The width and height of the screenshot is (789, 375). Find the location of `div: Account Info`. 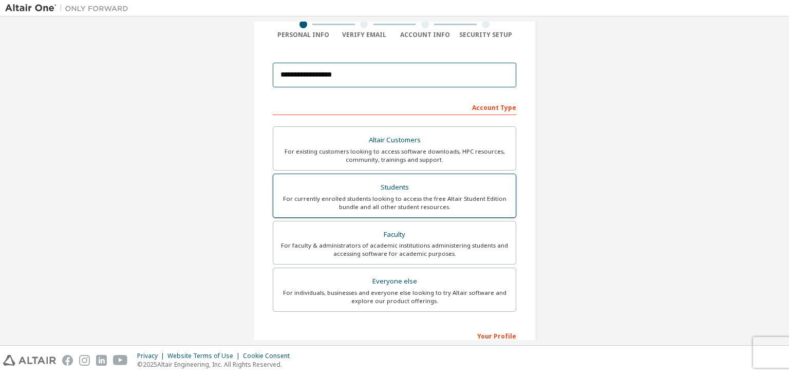

div: Account Info is located at coordinates (425, 35).